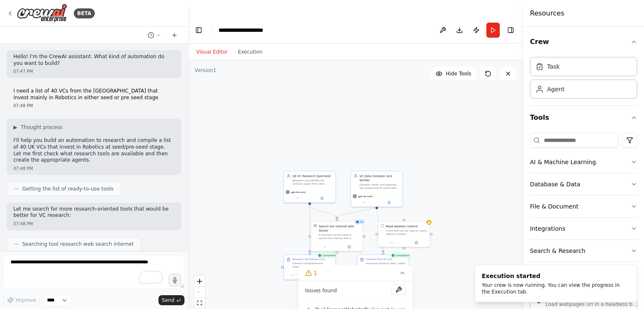 The image size is (644, 309). Describe the element at coordinates (94, 151) in the screenshot. I see `p: I'll help you build an automation to research and compile a list of 40 UK VCs that invest in Robo...` at that location.